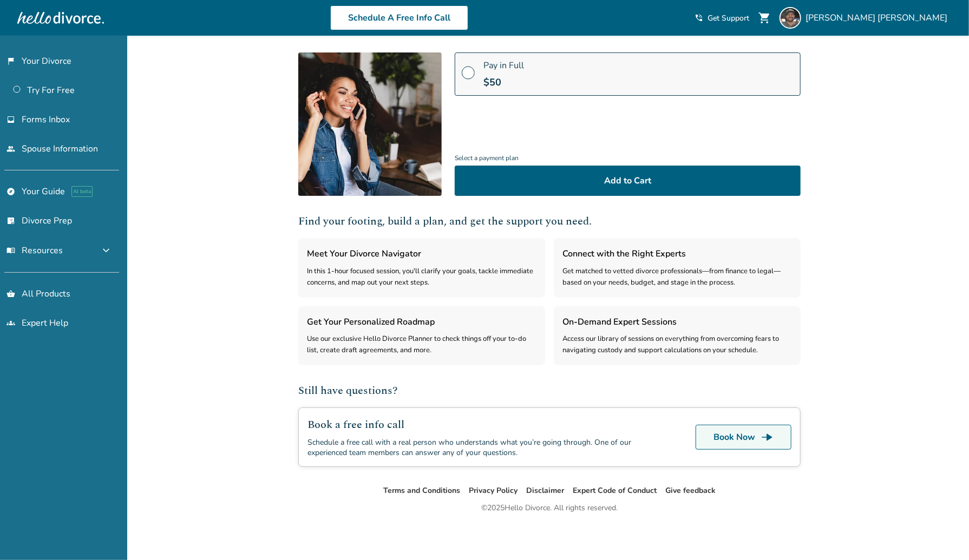 This screenshot has width=969, height=560. What do you see at coordinates (492, 82) in the screenshot?
I see `span: $ 50` at bounding box center [492, 82].